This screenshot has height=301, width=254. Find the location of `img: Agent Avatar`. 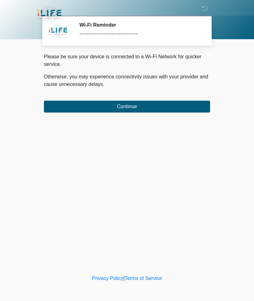

img: Agent Avatar is located at coordinates (58, 31).